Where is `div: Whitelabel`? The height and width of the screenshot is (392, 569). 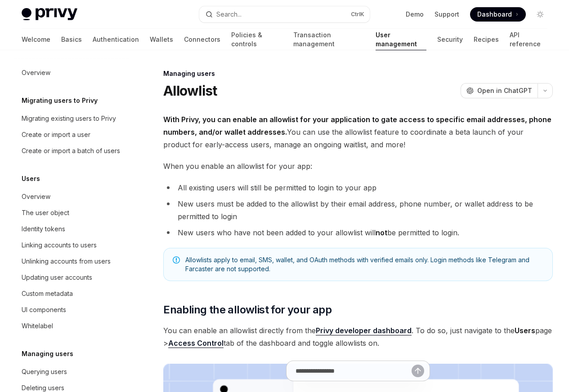
div: Whitelabel is located at coordinates (37, 326).